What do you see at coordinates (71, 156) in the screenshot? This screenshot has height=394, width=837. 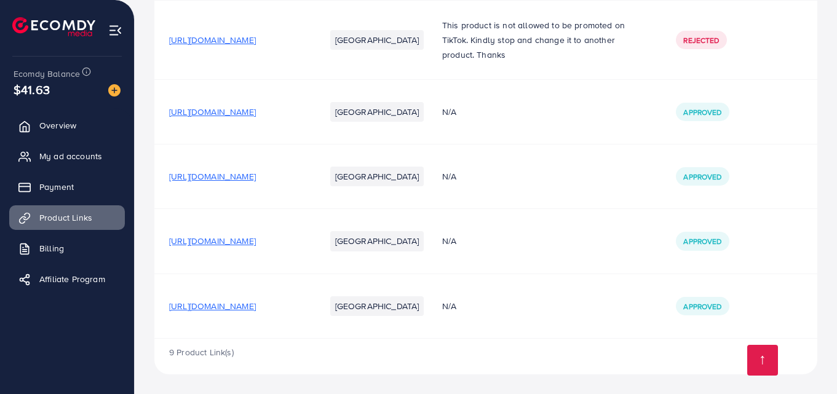 I see `span: My ad accounts` at bounding box center [71, 156].